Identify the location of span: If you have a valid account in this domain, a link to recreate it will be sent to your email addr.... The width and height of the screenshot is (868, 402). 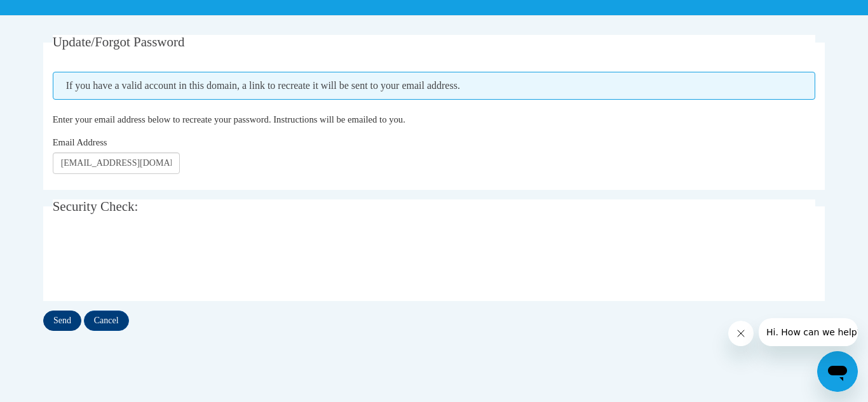
(434, 86).